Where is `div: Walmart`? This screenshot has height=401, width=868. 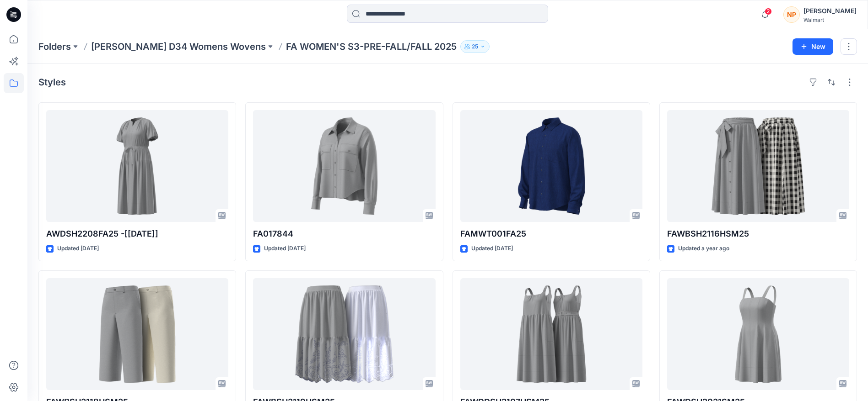
div: Walmart is located at coordinates (830, 20).